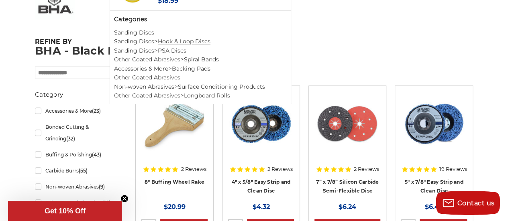 The height and width of the screenshot is (221, 508). Describe the element at coordinates (83, 171) in the screenshot. I see `span: (55)` at that location.